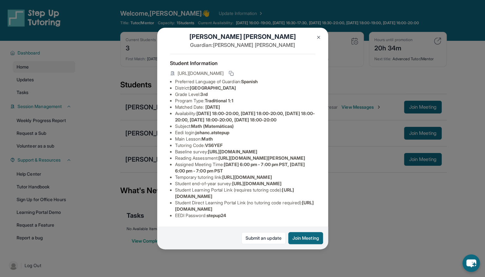 This screenshot has height=277, width=485. What do you see at coordinates (245, 158) in the screenshot?
I see `li: Reading Assessment :` at bounding box center [245, 158].